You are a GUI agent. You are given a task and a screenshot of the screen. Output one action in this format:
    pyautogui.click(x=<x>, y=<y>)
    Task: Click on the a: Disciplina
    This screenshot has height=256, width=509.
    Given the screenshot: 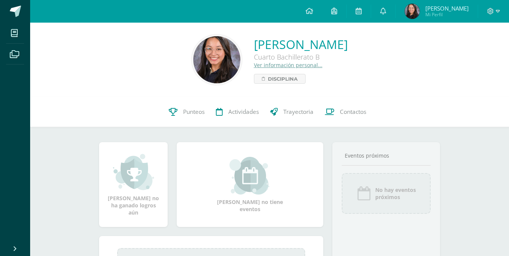 What is the action you would take?
    pyautogui.click(x=280, y=79)
    